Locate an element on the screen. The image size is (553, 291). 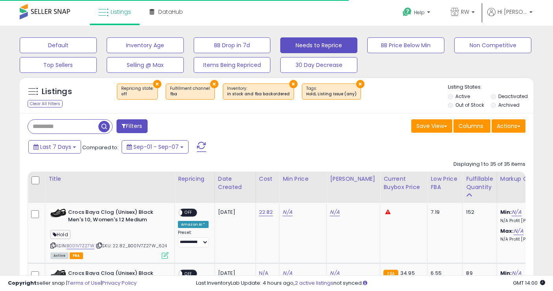
strong: Copyright is located at coordinates (22, 282).